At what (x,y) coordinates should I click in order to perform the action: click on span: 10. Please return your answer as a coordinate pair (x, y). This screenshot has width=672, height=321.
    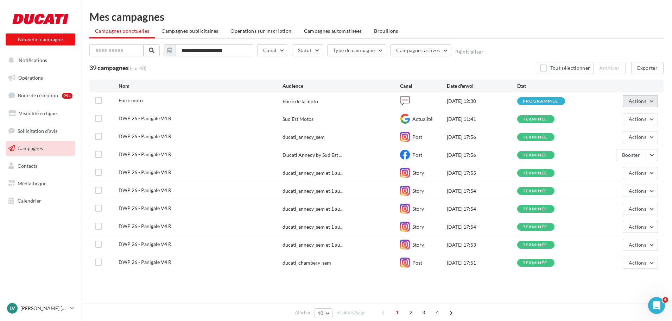
    Looking at the image, I should click on (321, 313).